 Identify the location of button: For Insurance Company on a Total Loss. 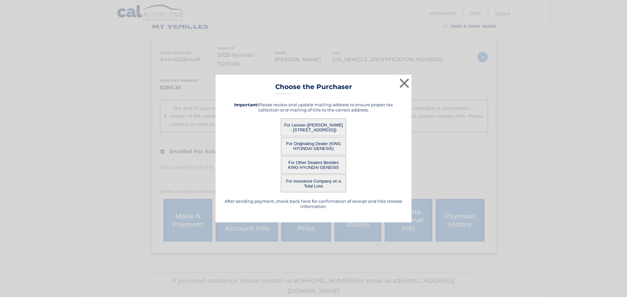
(313, 183).